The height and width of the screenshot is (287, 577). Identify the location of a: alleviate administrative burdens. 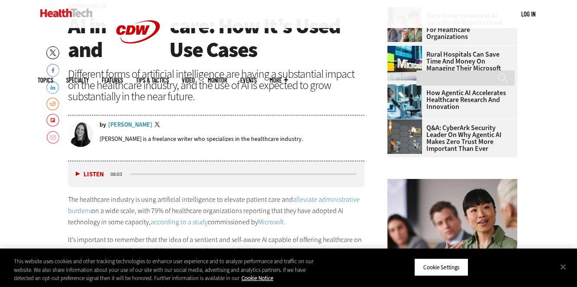
(214, 205).